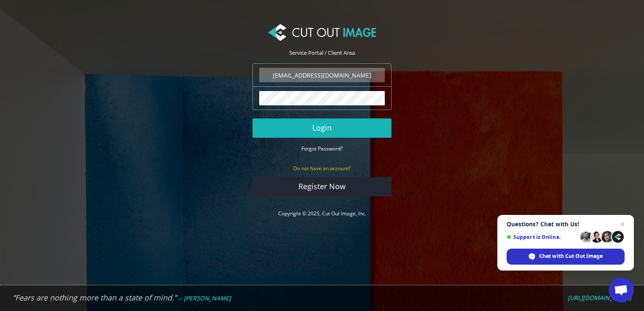 The height and width of the screenshot is (311, 644). What do you see at coordinates (95, 298) in the screenshot?
I see `em: “Fears are nothing more than a state of mind.”` at bounding box center [95, 298].